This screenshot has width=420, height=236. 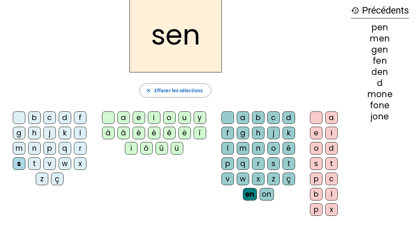 What do you see at coordinates (380, 72) in the screenshot?
I see `div: den` at bounding box center [380, 72].